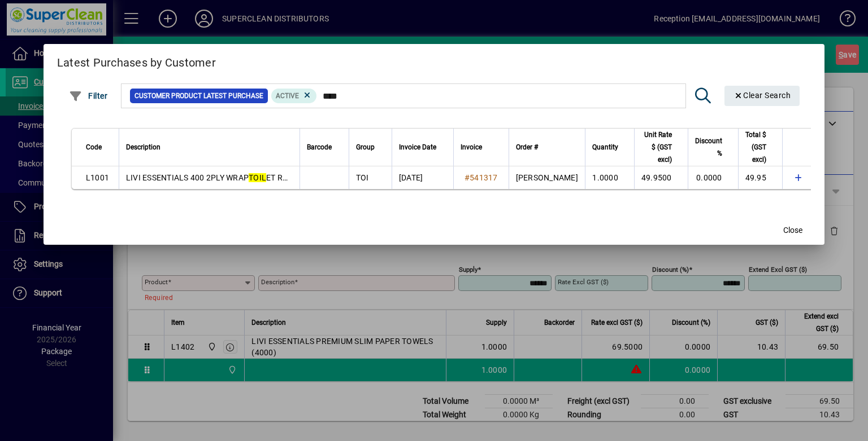  Describe the element at coordinates (661, 147) in the screenshot. I see `div: Unit Rate $ (GST excl)` at that location.